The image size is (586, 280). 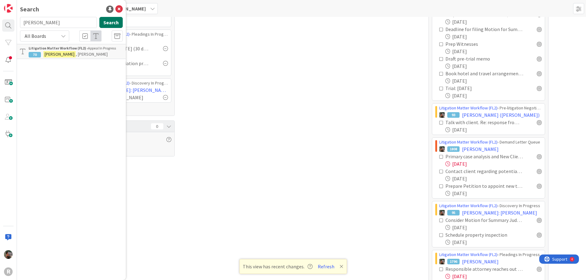 I want to click on b: Litigation Matter Workflow (FL2) ›, so click(x=58, y=48).